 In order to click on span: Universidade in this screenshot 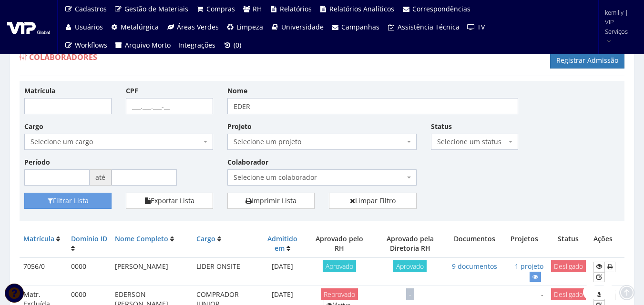, I will do `click(302, 26)`.